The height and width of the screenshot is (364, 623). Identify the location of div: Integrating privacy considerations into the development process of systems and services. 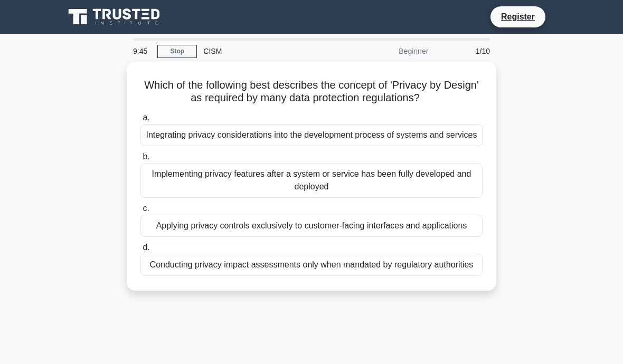
(311, 135).